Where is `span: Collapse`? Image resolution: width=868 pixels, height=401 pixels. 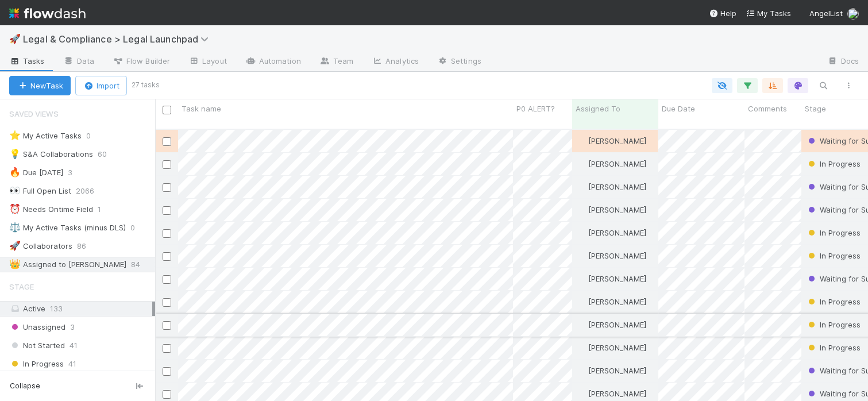
span: Collapse is located at coordinates (24, 386).